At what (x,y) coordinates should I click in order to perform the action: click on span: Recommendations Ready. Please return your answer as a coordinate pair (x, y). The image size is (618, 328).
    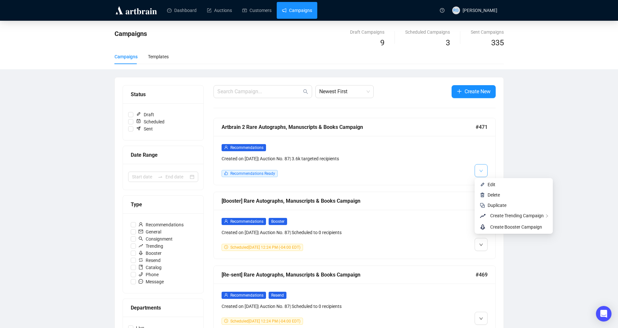
    Looking at the image, I should click on (253, 174).